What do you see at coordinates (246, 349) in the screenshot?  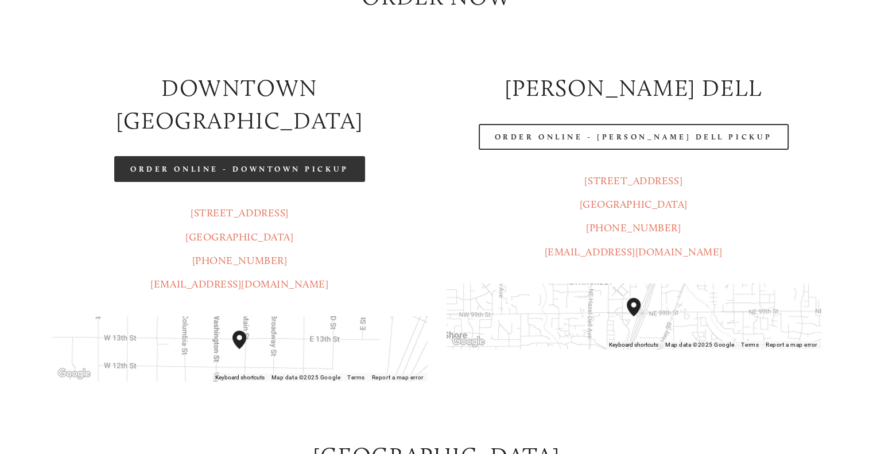 I see `div: Amaro's Table 1220 Main Street vancouver, United States` at bounding box center [246, 349].